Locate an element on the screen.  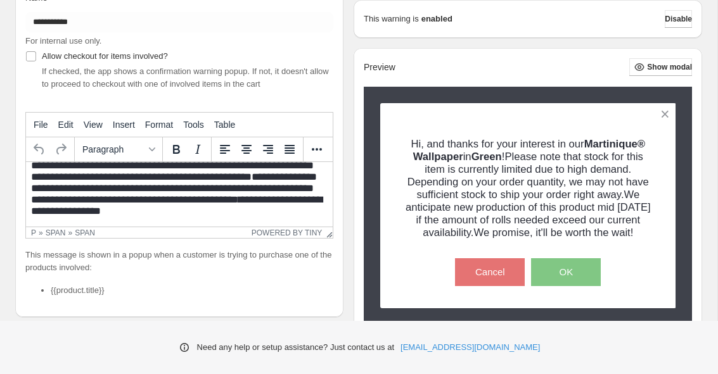
span: File is located at coordinates (41, 125).